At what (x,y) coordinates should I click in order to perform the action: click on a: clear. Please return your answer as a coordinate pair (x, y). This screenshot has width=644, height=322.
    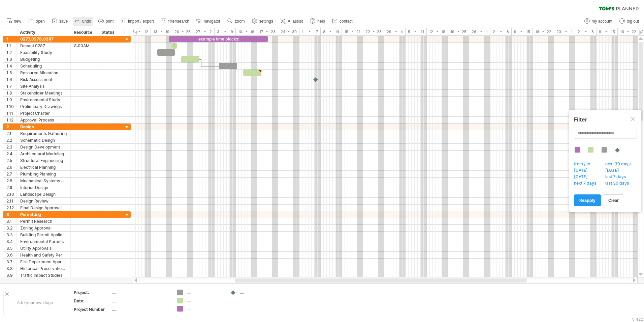
    Looking at the image, I should click on (613, 200).